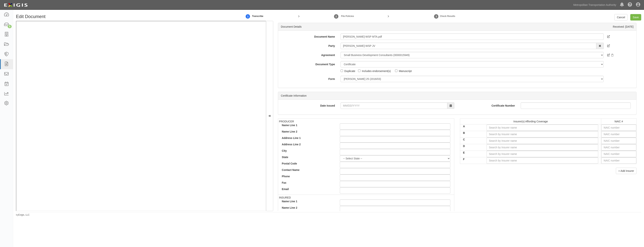 The height and width of the screenshot is (247, 644). Describe the element at coordinates (613, 55) in the screenshot. I see `a: Requirement set details` at that location.